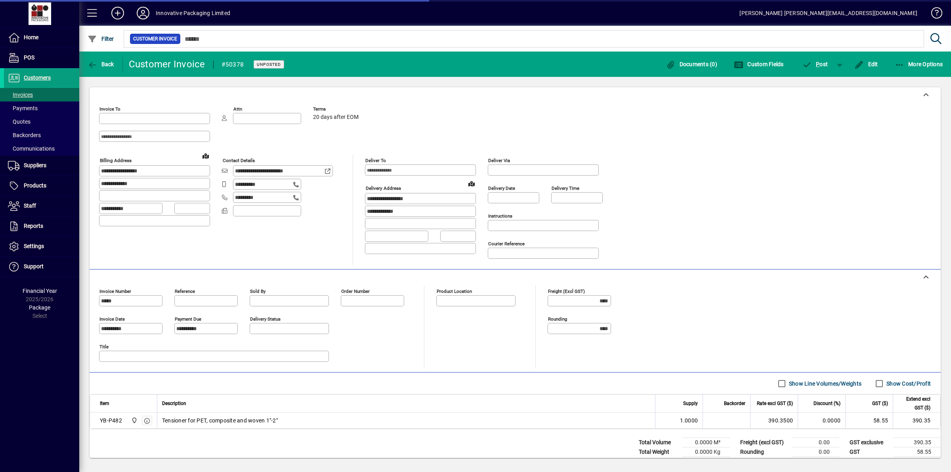  Describe the element at coordinates (42, 135) in the screenshot. I see `a: Backorders` at that location.